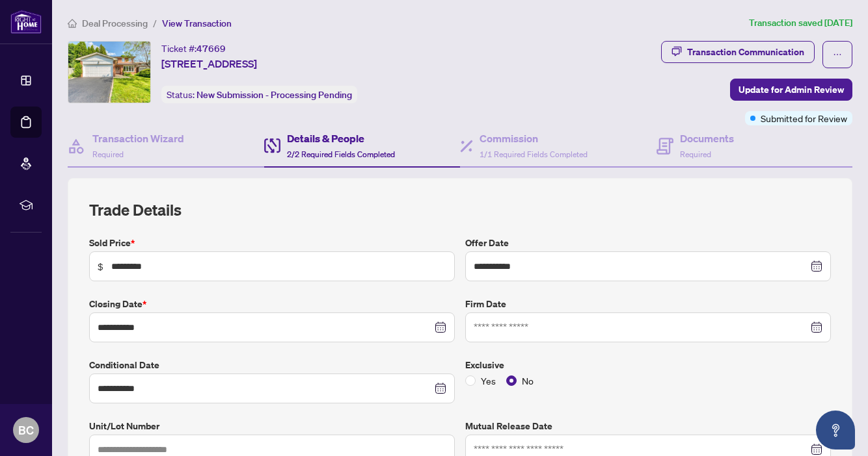 This screenshot has height=456, width=868. What do you see at coordinates (803, 118) in the screenshot?
I see `span: Submitted for Review` at bounding box center [803, 118].